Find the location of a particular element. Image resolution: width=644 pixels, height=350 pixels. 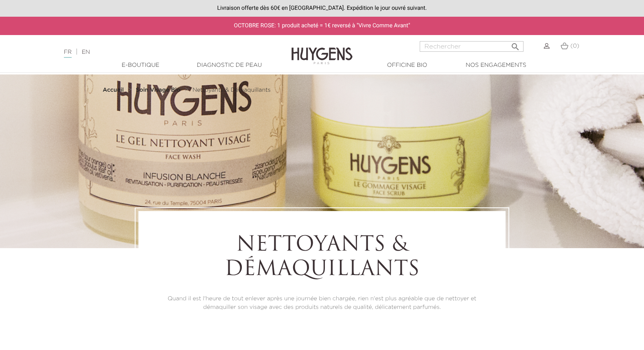

span: (0) is located at coordinates (574, 46).